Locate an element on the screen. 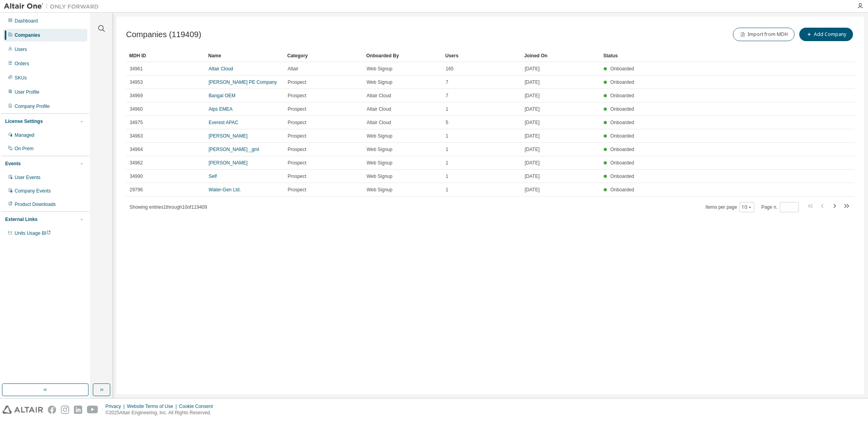 The image size is (868, 421). div: Onboarded By is located at coordinates (403, 56).